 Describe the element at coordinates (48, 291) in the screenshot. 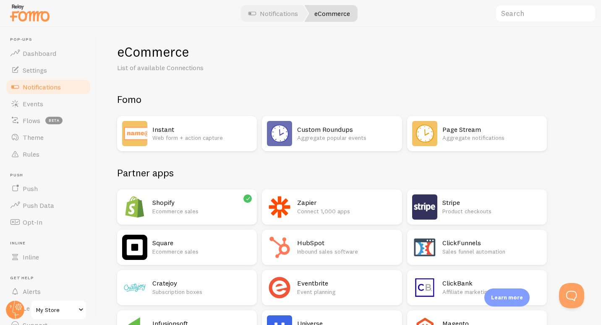

I see `a: Alerts` at that location.